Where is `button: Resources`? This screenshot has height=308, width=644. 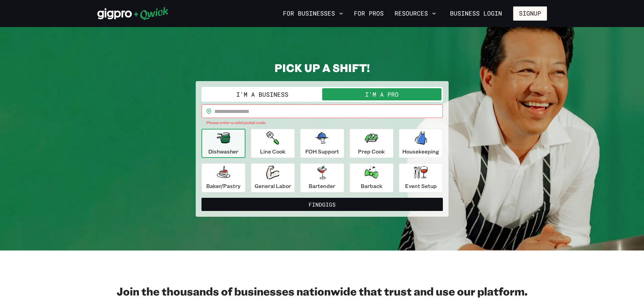
button: Resources is located at coordinates (415, 13).